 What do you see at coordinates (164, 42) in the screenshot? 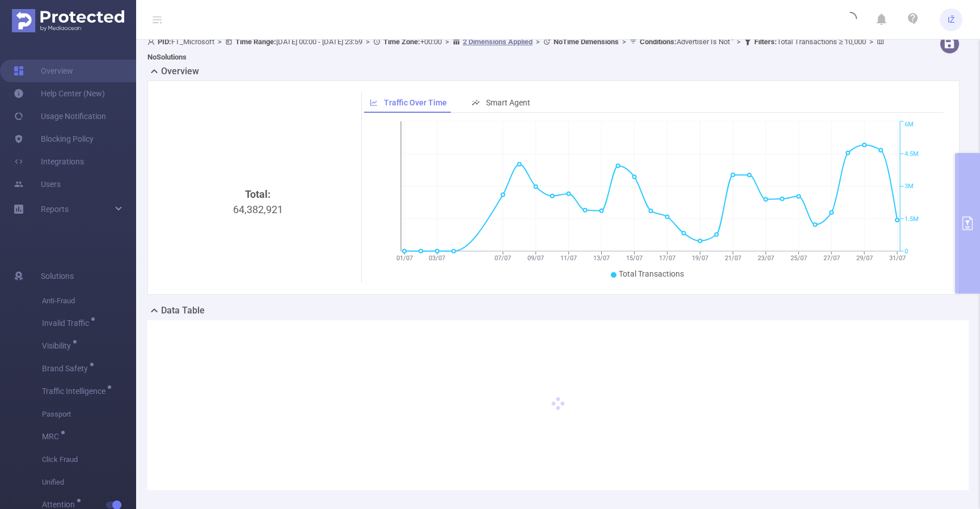
I see `b: PID:` at bounding box center [164, 42].